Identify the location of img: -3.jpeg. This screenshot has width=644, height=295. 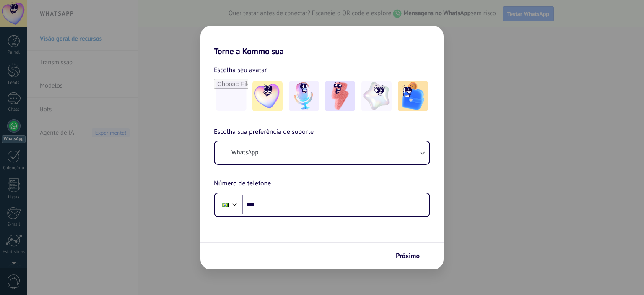
(340, 96).